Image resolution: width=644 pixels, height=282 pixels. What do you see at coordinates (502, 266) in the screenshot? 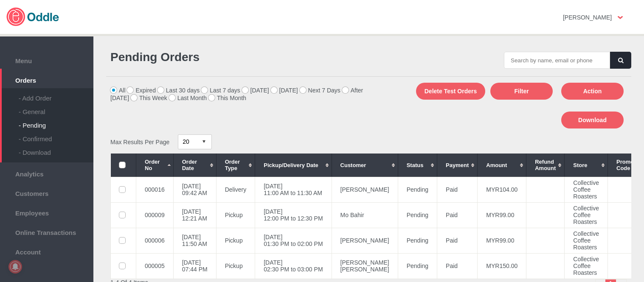
I see `td: MYR150.00` at bounding box center [502, 266].